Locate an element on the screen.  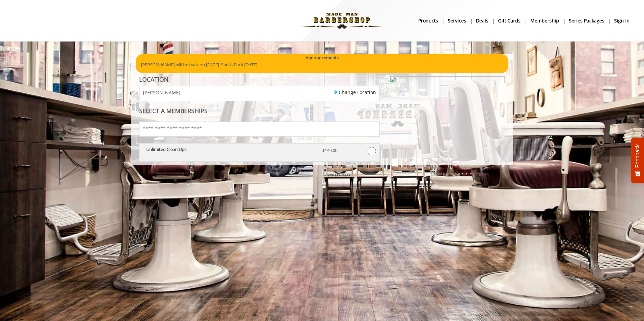
b: Deals is located at coordinates (482, 21).